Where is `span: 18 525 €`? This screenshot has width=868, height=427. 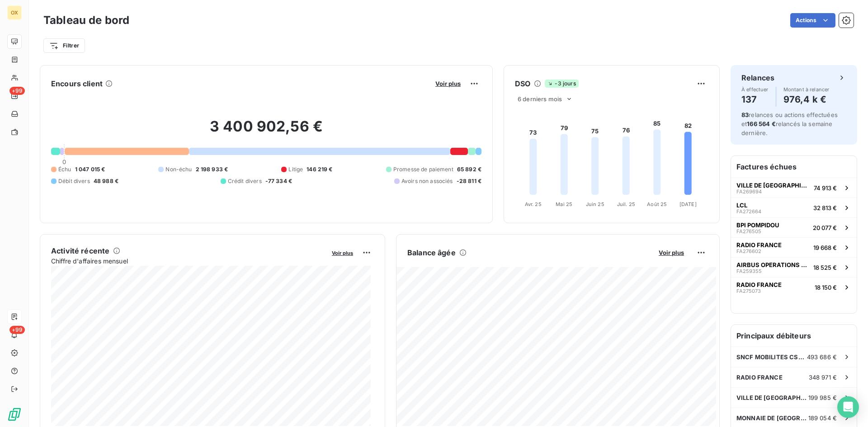 span: 18 525 € is located at coordinates (825, 268).